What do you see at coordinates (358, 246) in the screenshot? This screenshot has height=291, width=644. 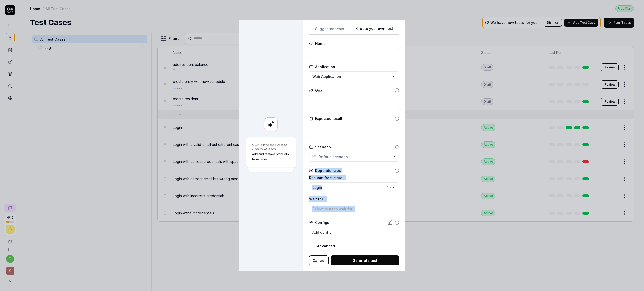 I see `div: Advanced` at bounding box center [358, 246].